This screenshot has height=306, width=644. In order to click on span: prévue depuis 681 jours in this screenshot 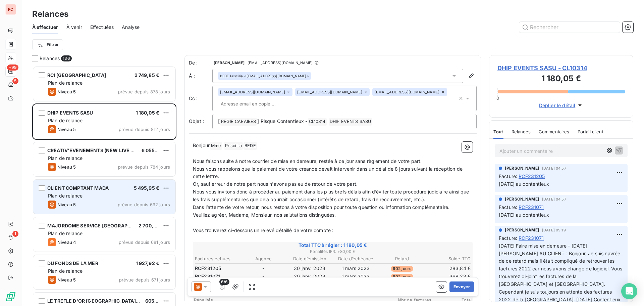, I will do `click(144, 242)`.